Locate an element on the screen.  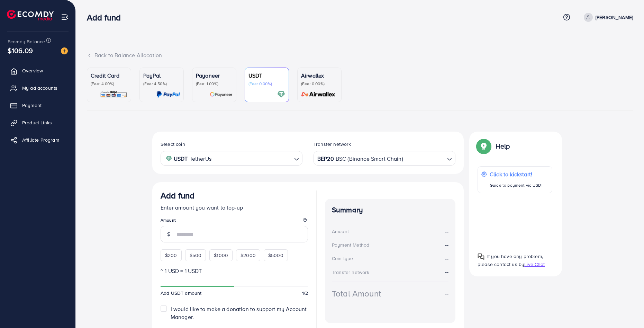
strong: BEP20 is located at coordinates (326, 159).